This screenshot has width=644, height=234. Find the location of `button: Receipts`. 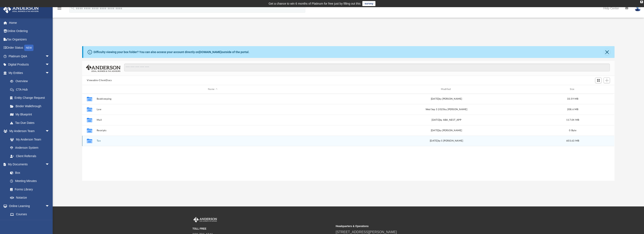

button: Receipts is located at coordinates (213, 130).